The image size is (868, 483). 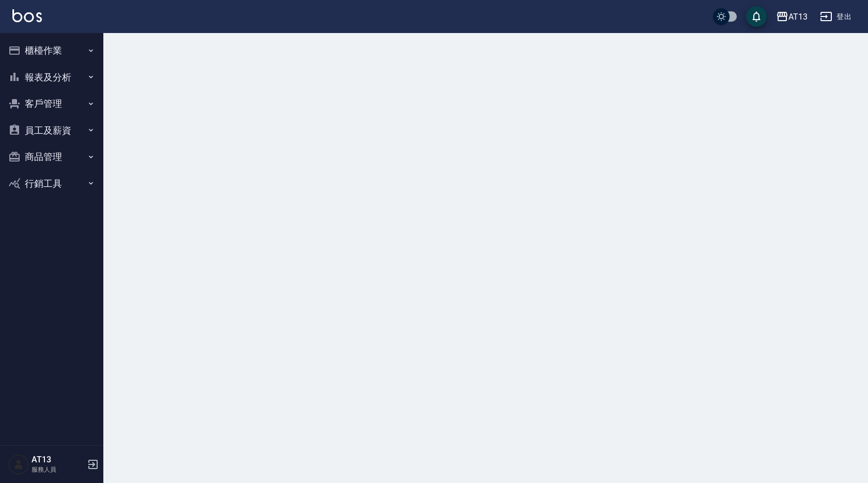 I want to click on button: save, so click(x=757, y=16).